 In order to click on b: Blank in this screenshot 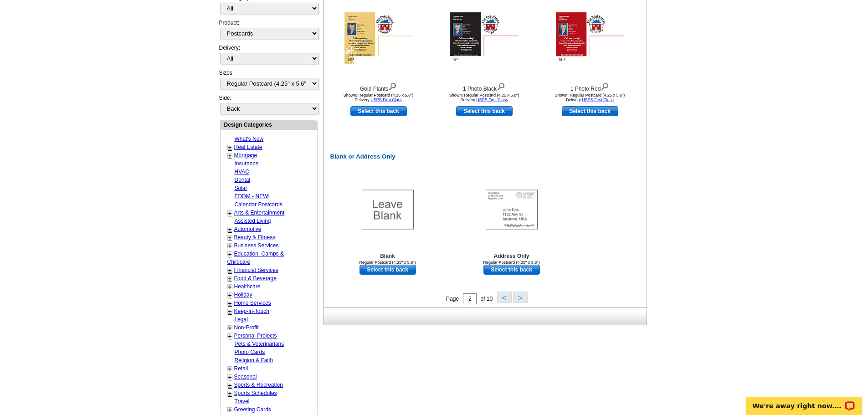, I will do `click(388, 256)`.